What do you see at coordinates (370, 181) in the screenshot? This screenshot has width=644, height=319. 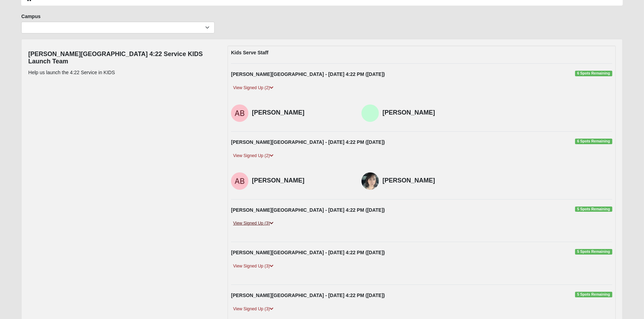 I see `img: Renee Balassaitis` at bounding box center [370, 181].